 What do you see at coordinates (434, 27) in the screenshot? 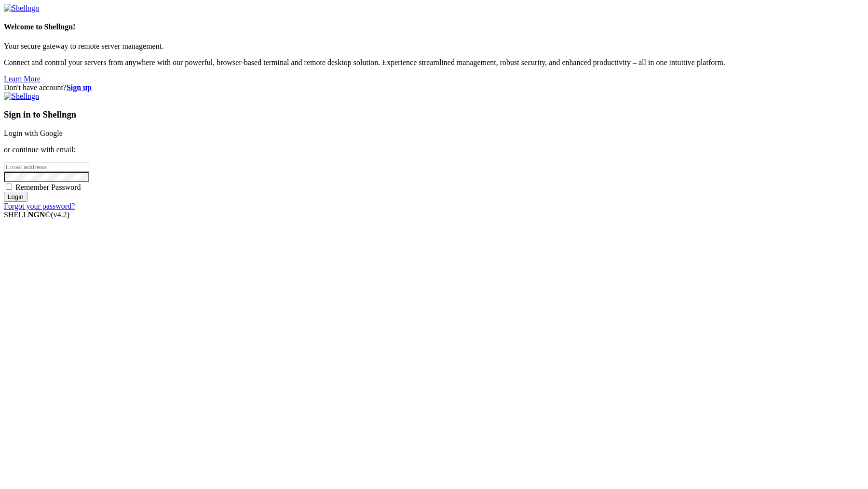
I see `h4: Welcome to Shellngn!` at bounding box center [434, 27].